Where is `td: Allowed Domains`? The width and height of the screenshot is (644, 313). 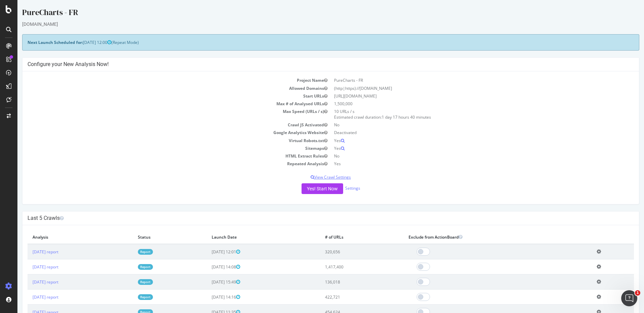
td: Allowed Domains is located at coordinates (161, 88).